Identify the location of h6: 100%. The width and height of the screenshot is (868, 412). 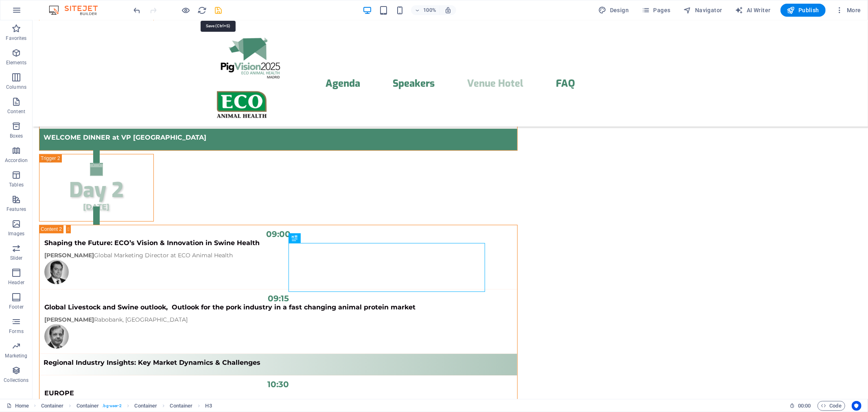
(430, 10).